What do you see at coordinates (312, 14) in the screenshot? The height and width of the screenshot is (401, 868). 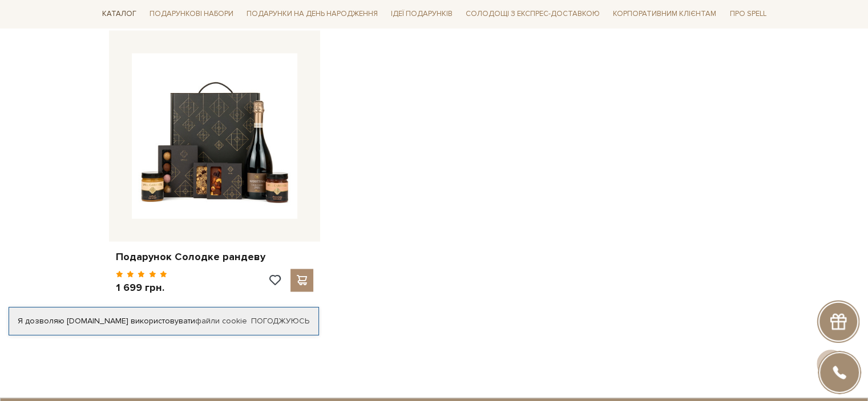 I see `span: Подарунки на День народження` at bounding box center [312, 14].